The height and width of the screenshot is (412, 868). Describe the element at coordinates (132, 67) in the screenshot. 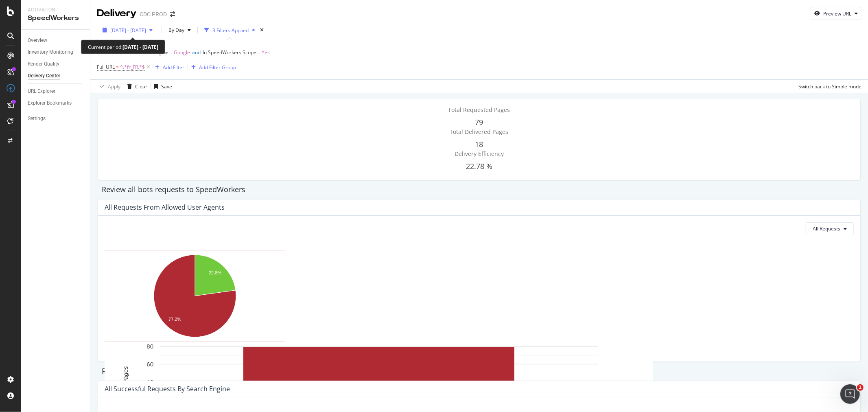

I see `span: ^.*fr_FR.*$` at that location.